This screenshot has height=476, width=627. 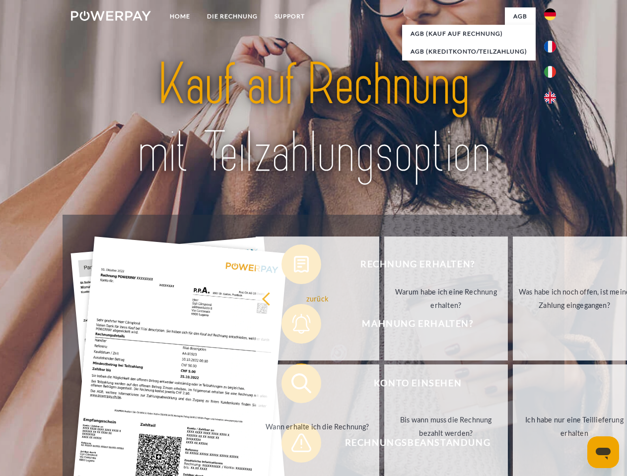 I want to click on img: title-powerpay_de.svg, so click(x=313, y=119).